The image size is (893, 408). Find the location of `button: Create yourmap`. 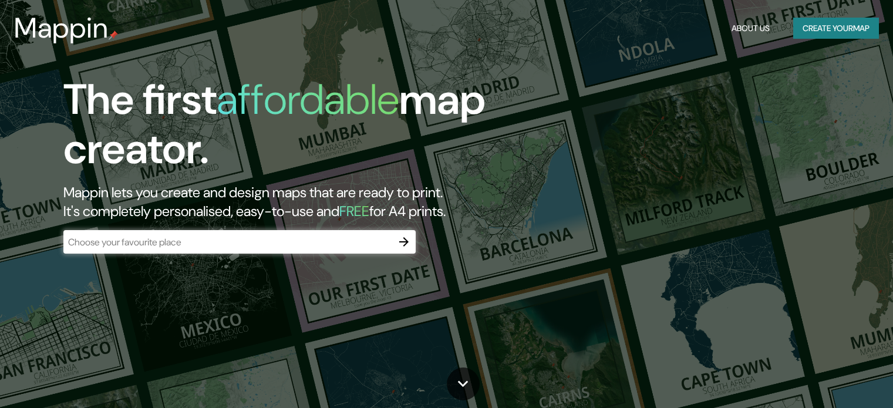

button: Create yourmap is located at coordinates (836, 28).